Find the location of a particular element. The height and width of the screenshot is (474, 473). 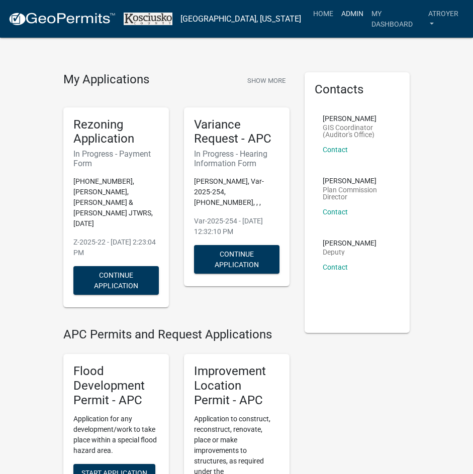

h5: Variance Request - APC is located at coordinates (237, 132).